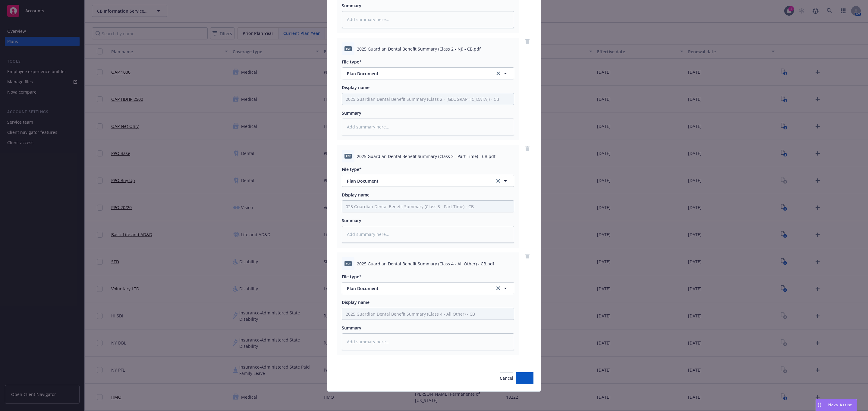 The width and height of the screenshot is (868, 411). What do you see at coordinates (506, 378) in the screenshot?
I see `span: Cancel` at bounding box center [506, 378].